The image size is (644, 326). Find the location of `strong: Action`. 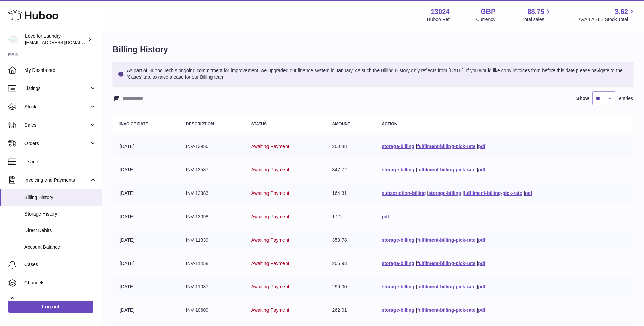

strong: Action is located at coordinates (389, 124).